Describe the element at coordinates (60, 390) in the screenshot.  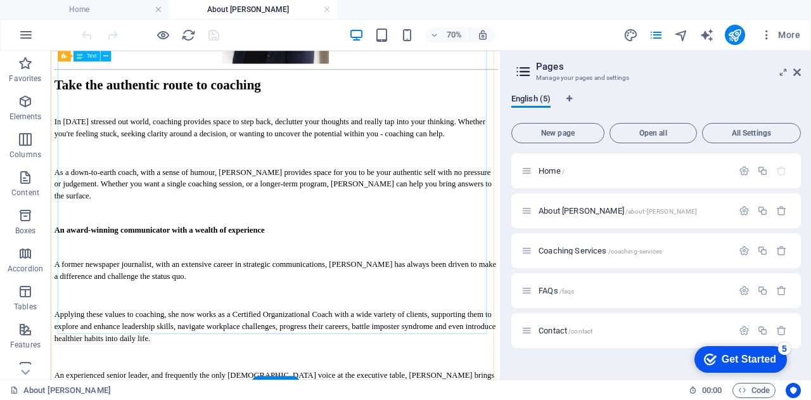
I see `a: Click to cancel selection. Double-click to open Pages` at that location.